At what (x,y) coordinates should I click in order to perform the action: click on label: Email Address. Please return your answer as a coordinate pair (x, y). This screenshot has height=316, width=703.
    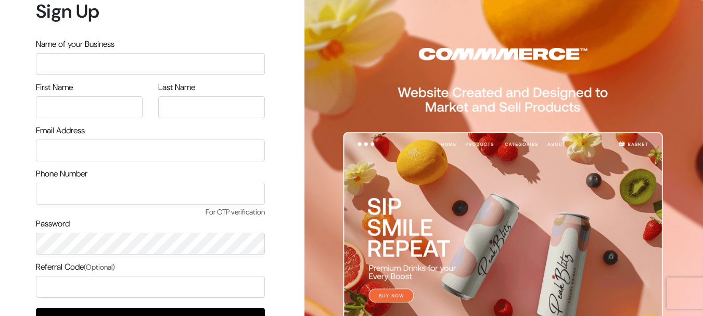
    Looking at the image, I should click on (60, 131).